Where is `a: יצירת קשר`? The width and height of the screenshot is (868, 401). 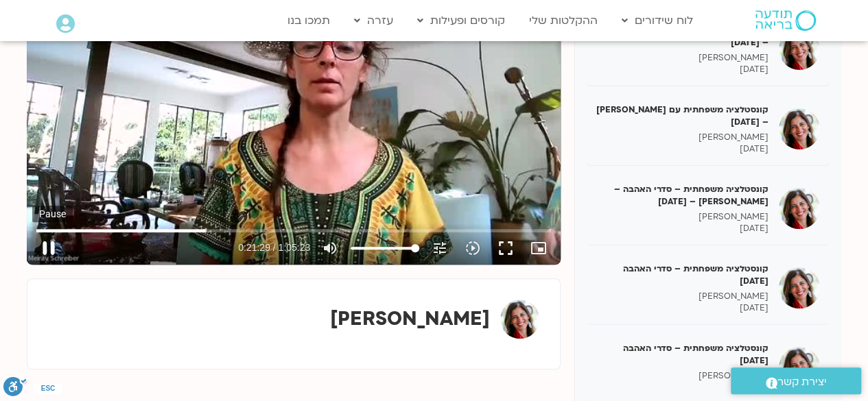
a: יצירת קשר is located at coordinates (796, 380).